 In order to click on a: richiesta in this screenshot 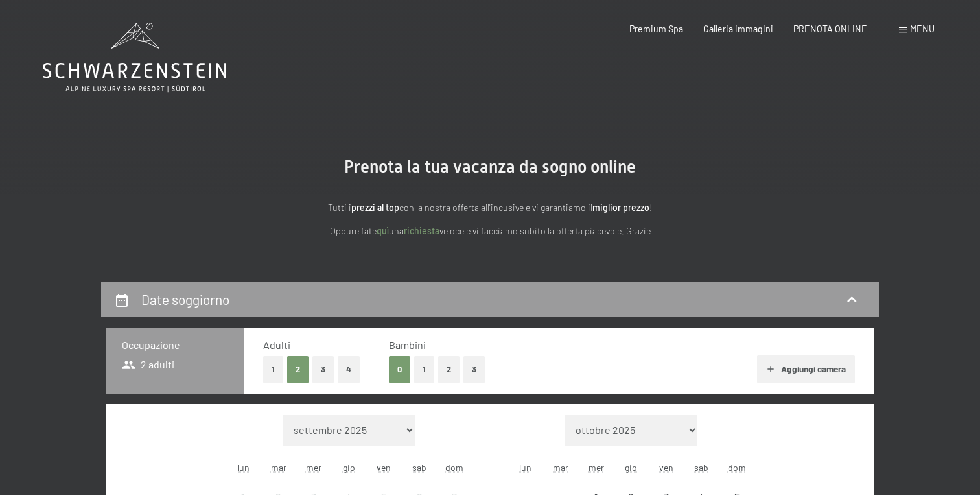, I will do `click(422, 230)`.